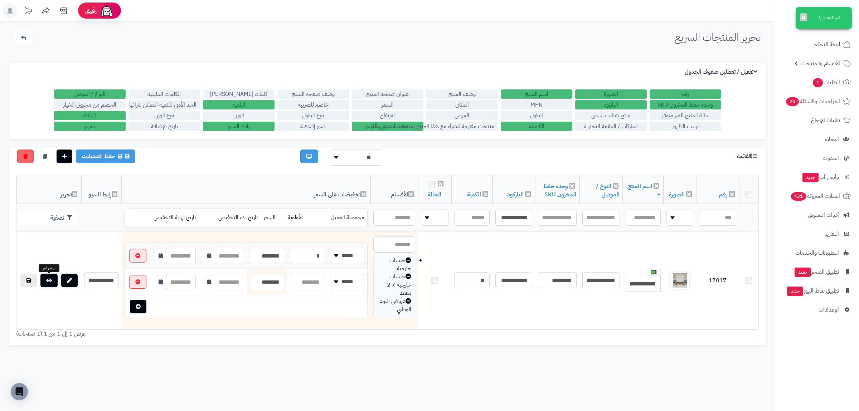 This screenshot has height=411, width=859. I want to click on label: منتجات مقترحة للشراء مع هذا المنتج (منتجات تُشترى معًا), so click(462, 126).